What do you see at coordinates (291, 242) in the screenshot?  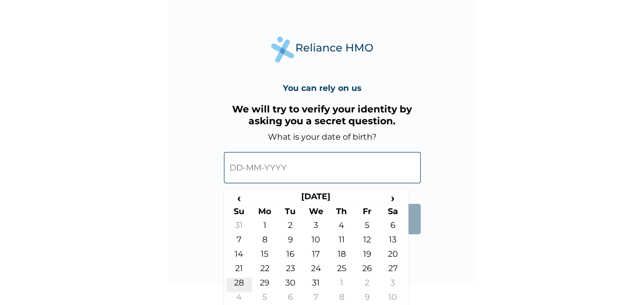 I see `td: 9` at bounding box center [291, 242].